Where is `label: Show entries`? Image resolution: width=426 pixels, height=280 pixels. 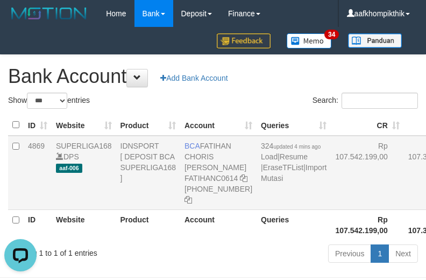 label: Show entries is located at coordinates (49, 101).